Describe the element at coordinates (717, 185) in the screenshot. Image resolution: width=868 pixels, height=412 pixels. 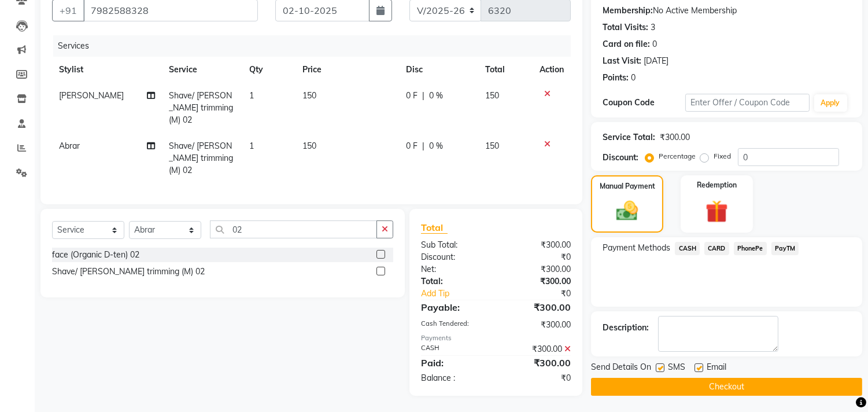
I see `label: Redemption` at that location.